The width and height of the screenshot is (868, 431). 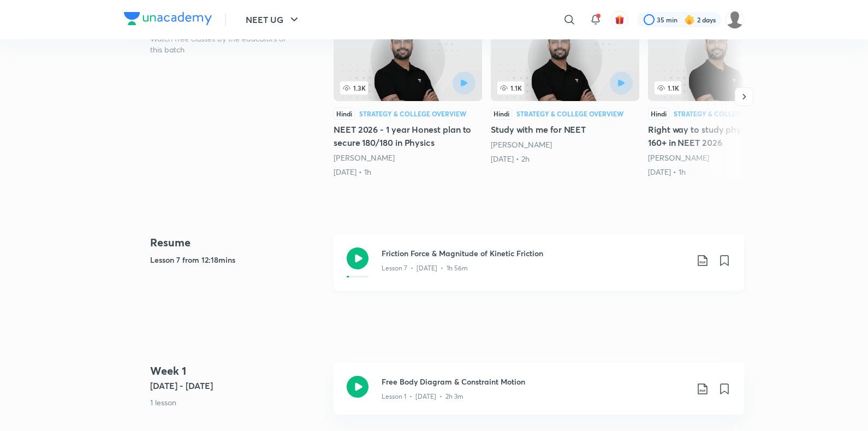 What do you see at coordinates (408, 172) in the screenshot?
I see `div: 23rd Mar • 1h` at bounding box center [408, 172].